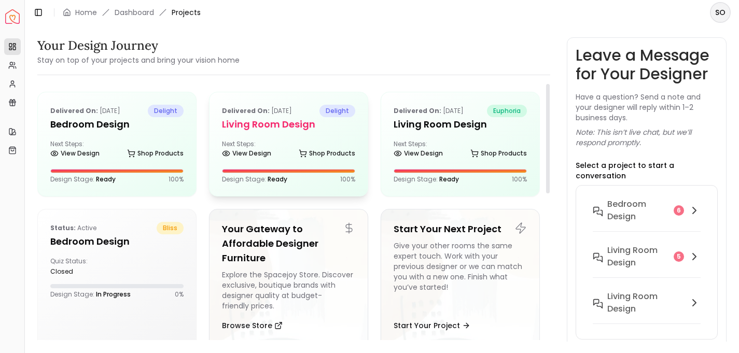 The image size is (739, 353). What do you see at coordinates (288, 291) in the screenshot?
I see `div: Explore the Spacejoy Store. Discover exclusive, boutique brands with designer quality at budget-f...` at bounding box center [288, 291].